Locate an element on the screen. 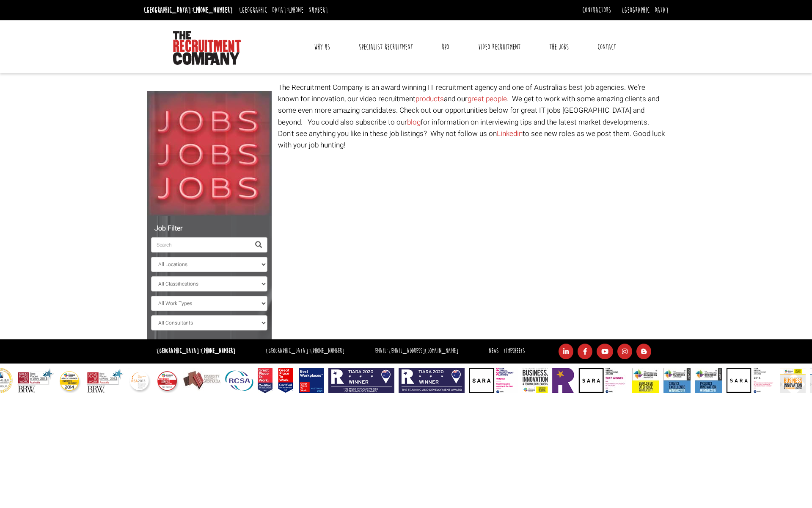 This screenshot has height=508, width=812. a: Contact is located at coordinates (607, 47).